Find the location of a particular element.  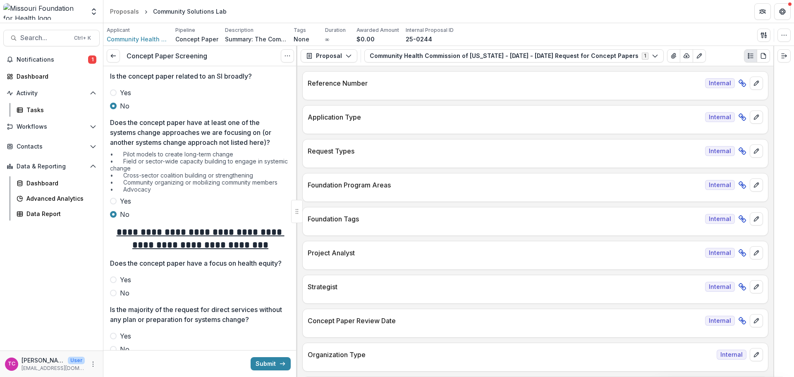

button: Partners is located at coordinates (762, 12).